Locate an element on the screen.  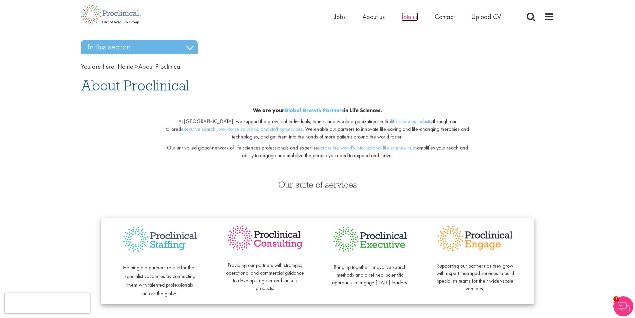
img: Proclinical Engage is located at coordinates (475, 238).